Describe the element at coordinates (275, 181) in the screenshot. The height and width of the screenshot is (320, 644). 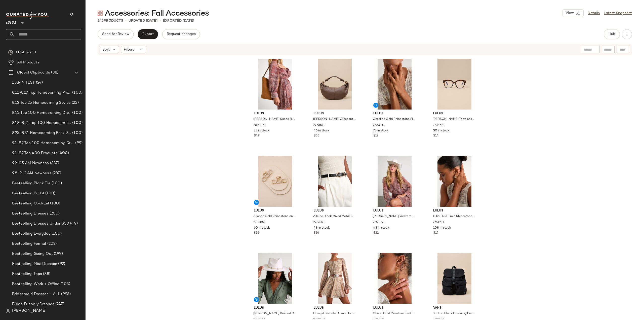
I see `img: 2735851_02_topdown_2025-09-03.jpg` at that location.